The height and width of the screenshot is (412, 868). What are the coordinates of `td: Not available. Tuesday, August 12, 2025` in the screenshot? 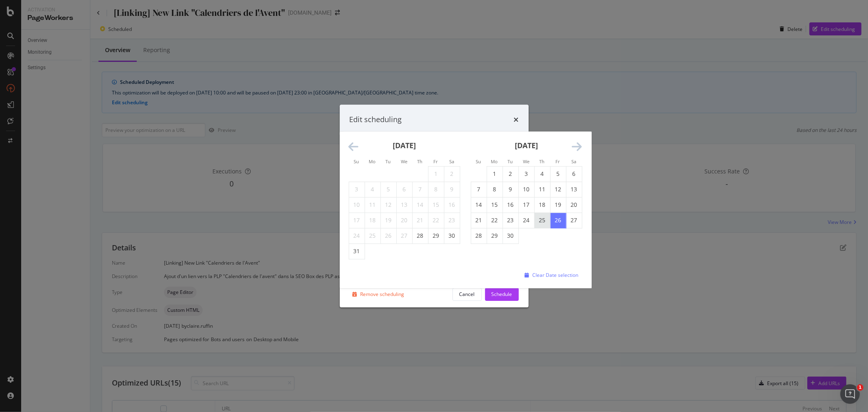 It's located at (388, 205).